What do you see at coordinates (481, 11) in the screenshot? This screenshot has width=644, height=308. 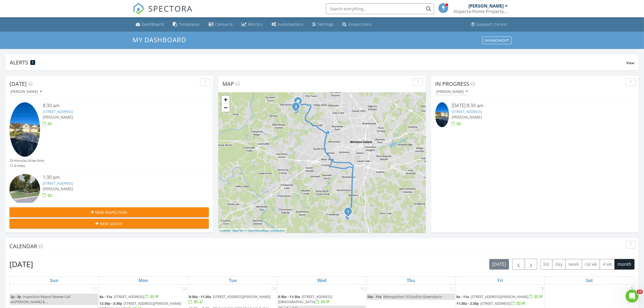 I see `div: Inspecta-Home Property Inspections` at bounding box center [481, 11].